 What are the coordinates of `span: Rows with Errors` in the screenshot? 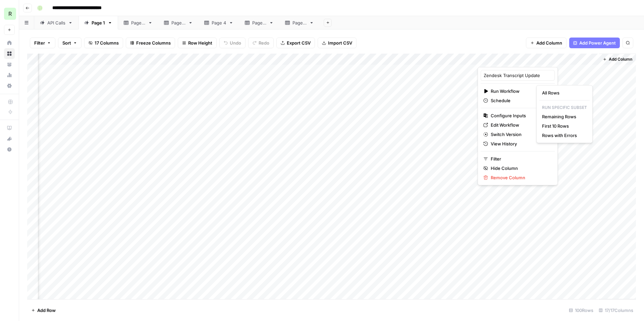 It's located at (563, 136).